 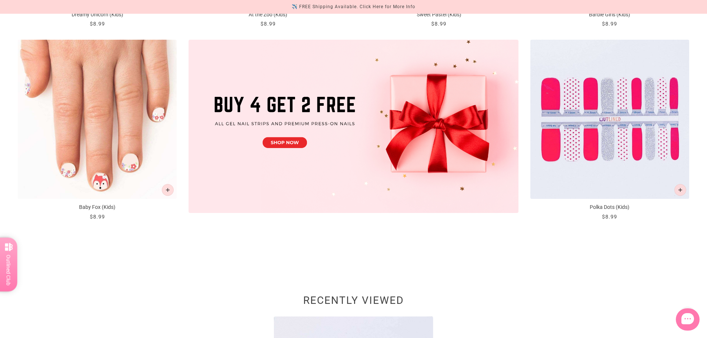 I want to click on h2: Recently viewed, so click(x=353, y=303).